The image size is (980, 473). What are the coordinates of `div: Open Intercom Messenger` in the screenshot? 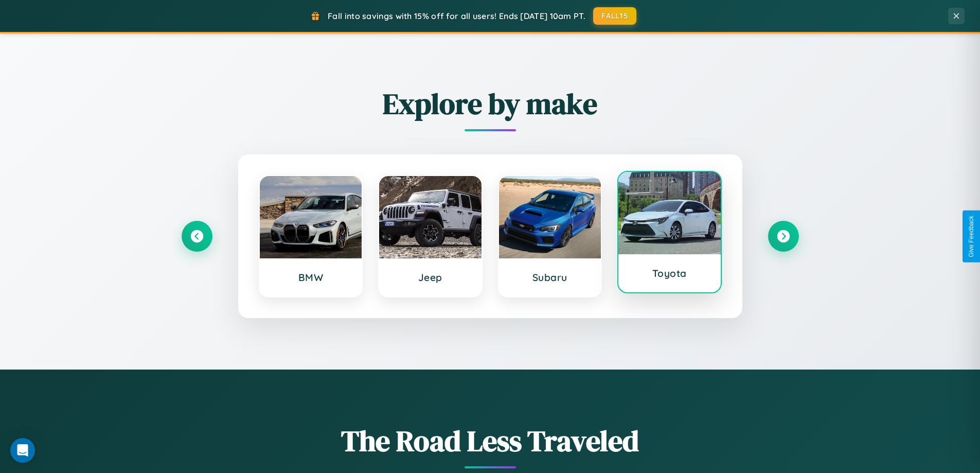 It's located at (23, 450).